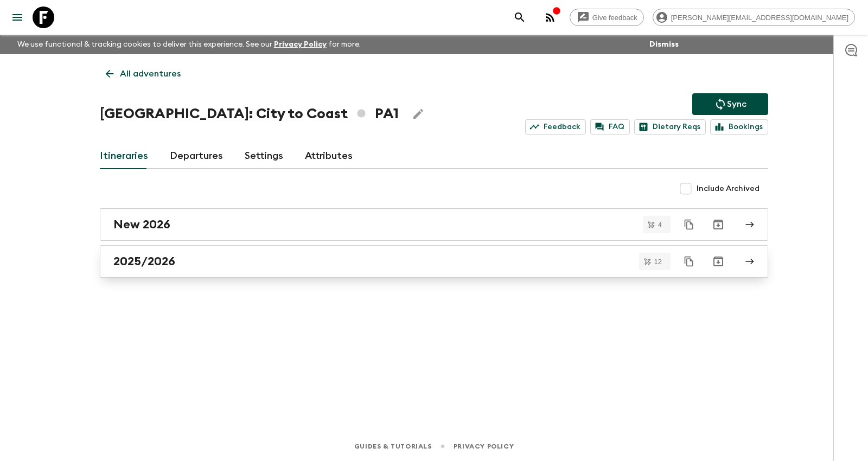  What do you see at coordinates (434, 225) in the screenshot?
I see `a: New 2026` at bounding box center [434, 225].